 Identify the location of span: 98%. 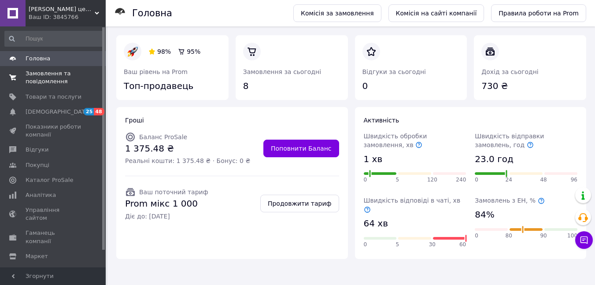
(164, 52).